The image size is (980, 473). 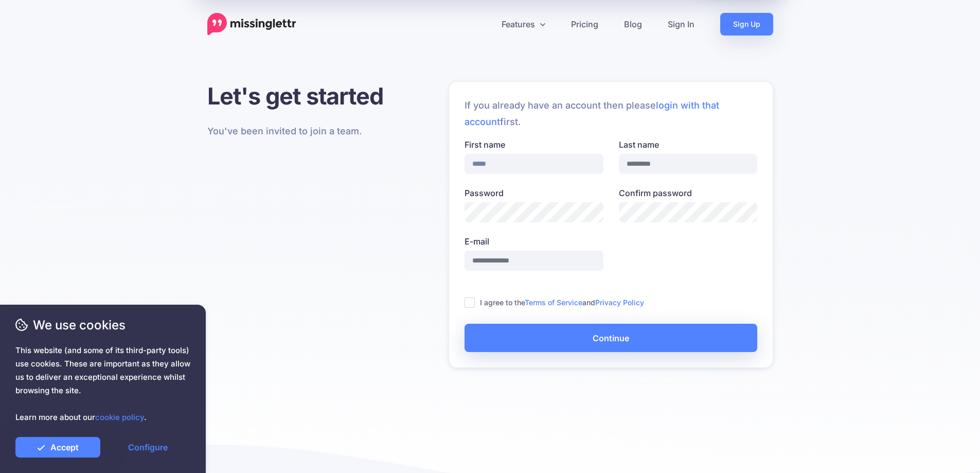 What do you see at coordinates (688, 193) in the screenshot?
I see `label: Confirm password` at bounding box center [688, 193].